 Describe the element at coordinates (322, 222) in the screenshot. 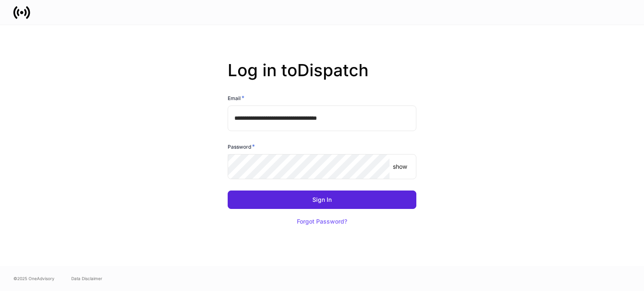

I see `div: Forgot Password?` at that location.